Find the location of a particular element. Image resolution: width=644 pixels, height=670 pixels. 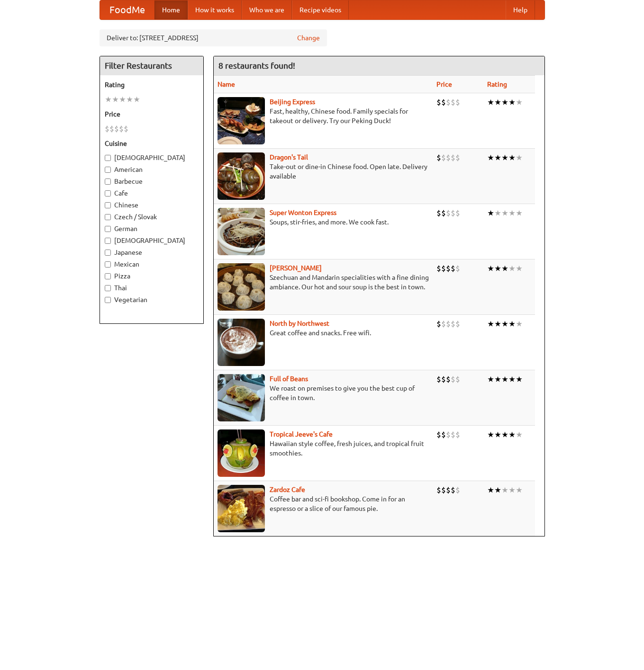

h4: Filter Restaurants is located at coordinates (152, 66).